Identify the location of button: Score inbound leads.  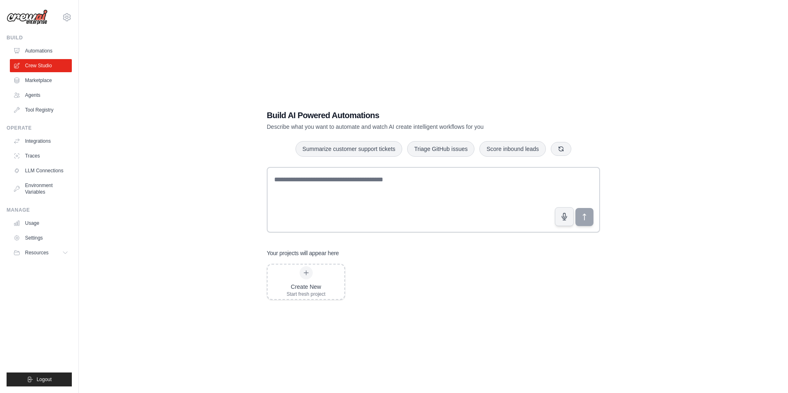
(513, 149).